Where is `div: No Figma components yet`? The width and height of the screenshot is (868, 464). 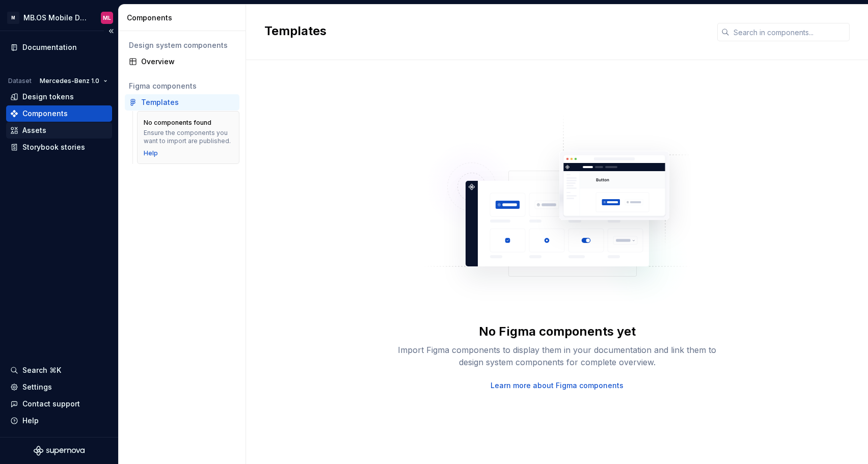
div: No Figma components yet is located at coordinates (557, 331).